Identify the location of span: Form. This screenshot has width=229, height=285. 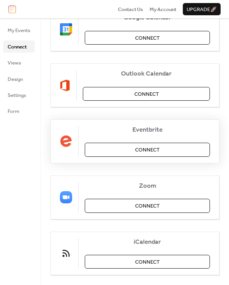
(13, 111).